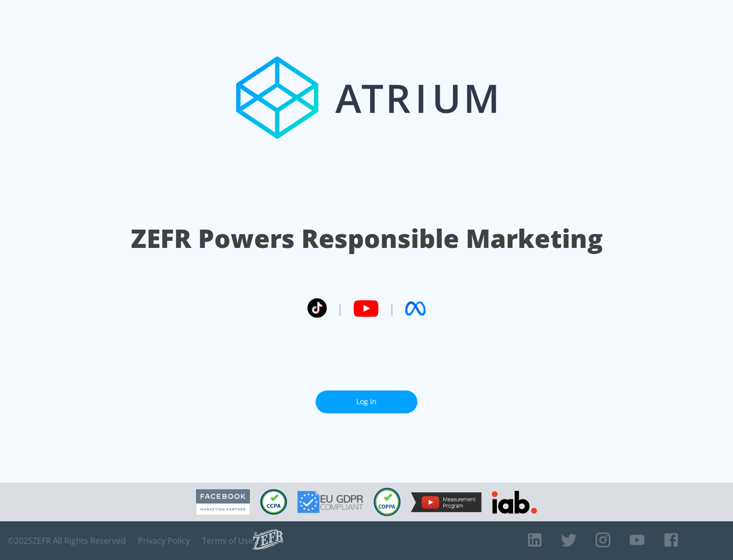 This screenshot has height=560, width=733. I want to click on a: Terms of Use, so click(228, 540).